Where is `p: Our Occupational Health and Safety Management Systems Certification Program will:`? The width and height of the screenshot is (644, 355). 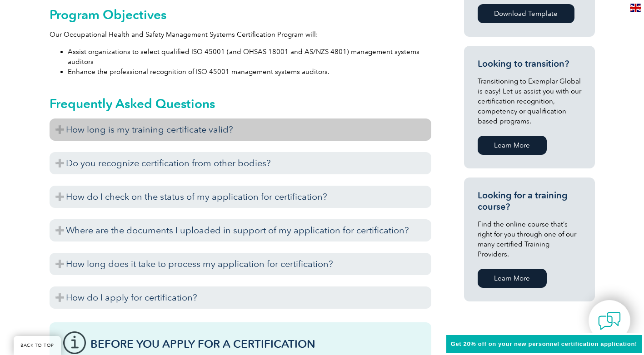 p: Our Occupational Health and Safety Management Systems Certification Program will: is located at coordinates (240, 34).